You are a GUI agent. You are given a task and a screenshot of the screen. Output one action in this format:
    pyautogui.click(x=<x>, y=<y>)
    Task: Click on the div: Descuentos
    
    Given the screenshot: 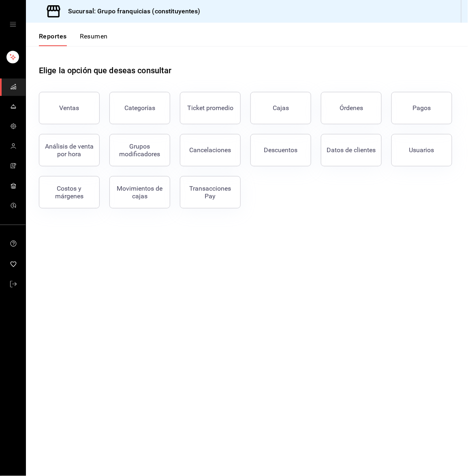 What is the action you would take?
    pyautogui.click(x=281, y=150)
    